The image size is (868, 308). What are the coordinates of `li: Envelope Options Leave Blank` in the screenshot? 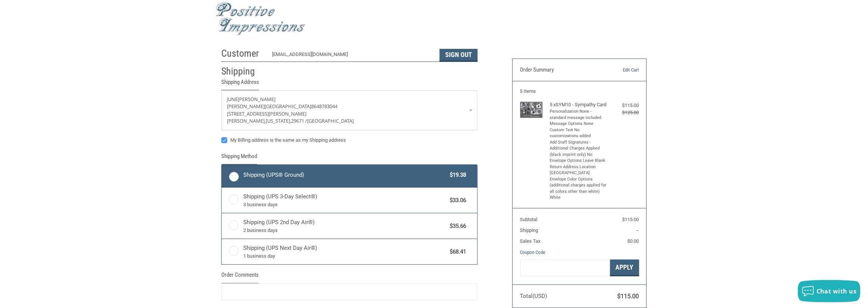 It's located at (578, 161).